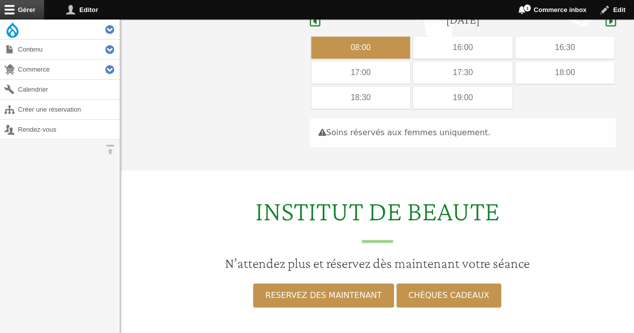 Image resolution: width=634 pixels, height=333 pixels. Describe the element at coordinates (323, 296) in the screenshot. I see `a: RESERVEZ DES MAINTENANT` at that location.